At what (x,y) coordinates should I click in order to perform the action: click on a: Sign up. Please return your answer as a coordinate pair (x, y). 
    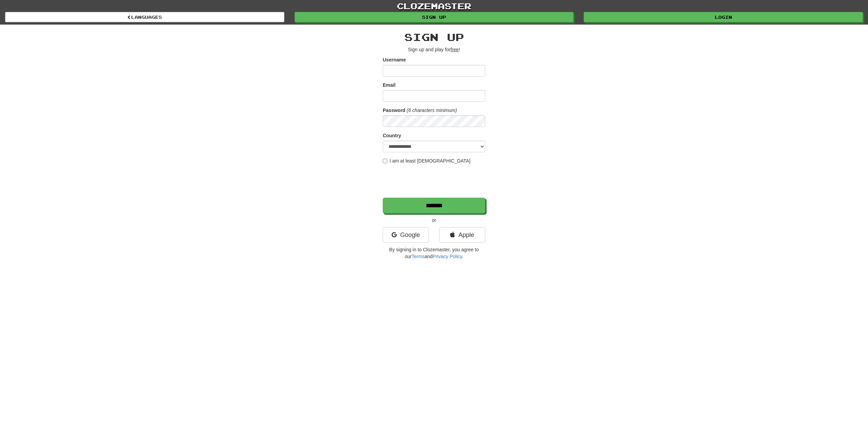
    Looking at the image, I should click on (434, 17).